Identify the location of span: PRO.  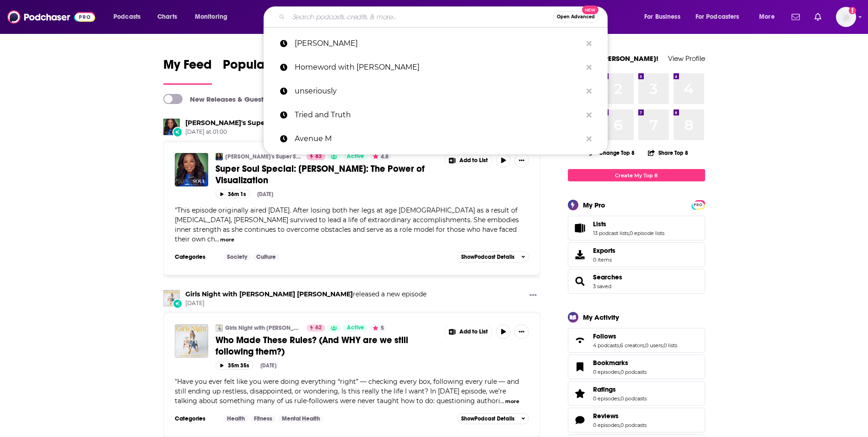
(699, 204).